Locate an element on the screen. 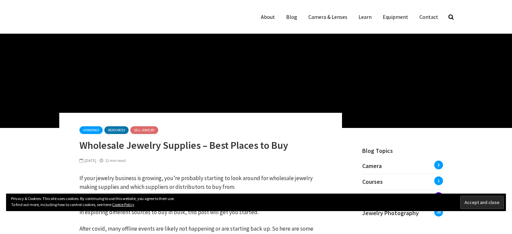  span: 3 is located at coordinates (438, 165).